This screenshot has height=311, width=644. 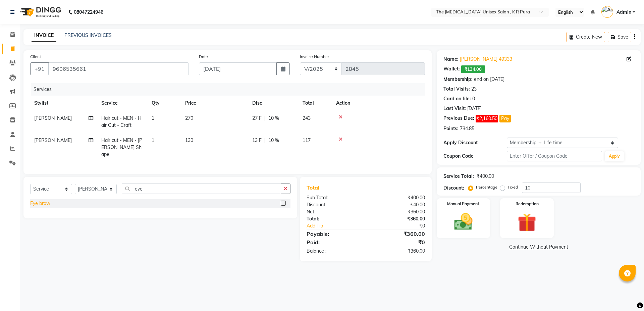 I want to click on th: Stylist, so click(x=64, y=103).